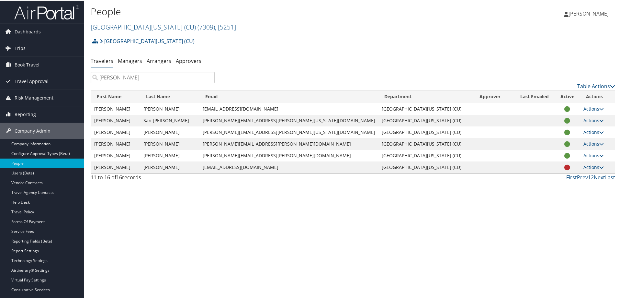 Image resolution: width=619 pixels, height=298 pixels. What do you see at coordinates (27, 64) in the screenshot?
I see `span: Book Travel` at bounding box center [27, 64].